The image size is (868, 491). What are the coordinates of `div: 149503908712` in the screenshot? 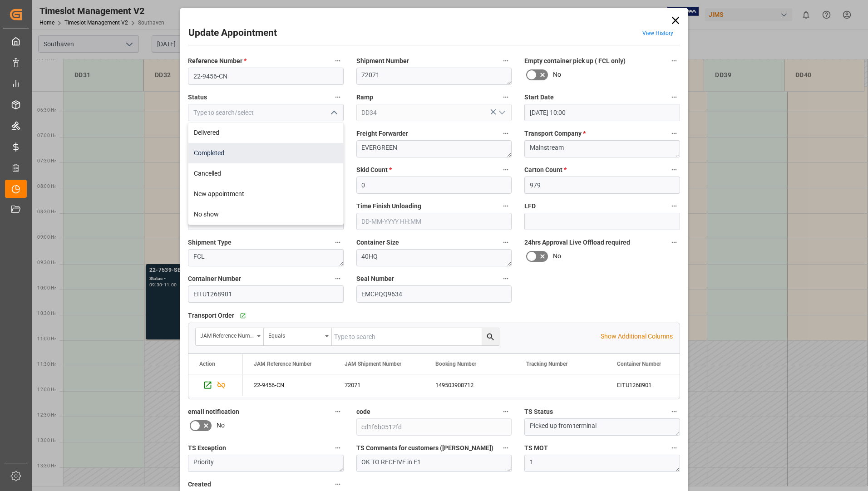 It's located at (470, 385).